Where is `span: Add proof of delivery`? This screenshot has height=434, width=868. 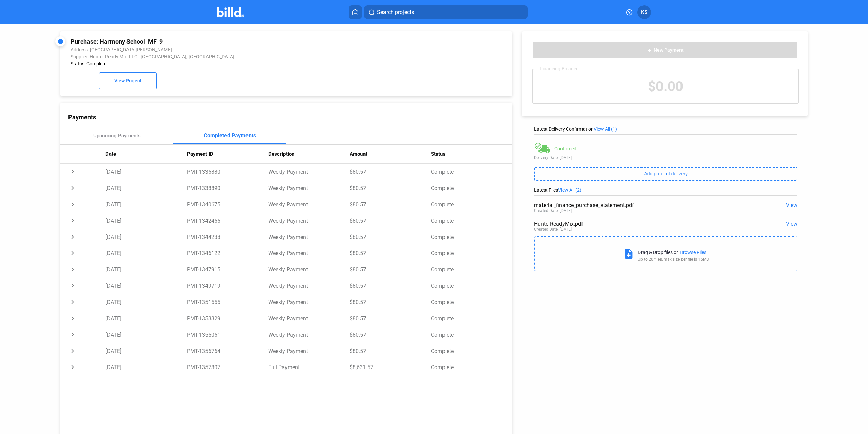 span: Add proof of delivery is located at coordinates (666, 174).